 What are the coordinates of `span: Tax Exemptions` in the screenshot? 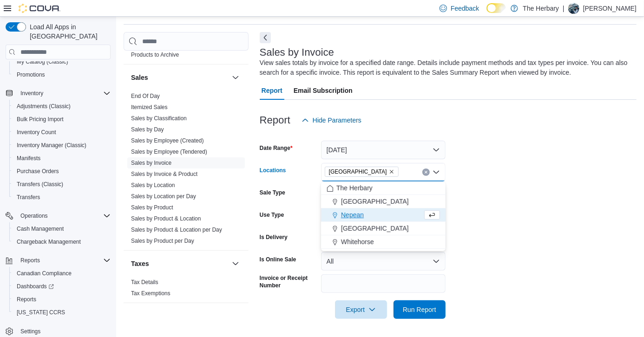 It's located at (151, 294).